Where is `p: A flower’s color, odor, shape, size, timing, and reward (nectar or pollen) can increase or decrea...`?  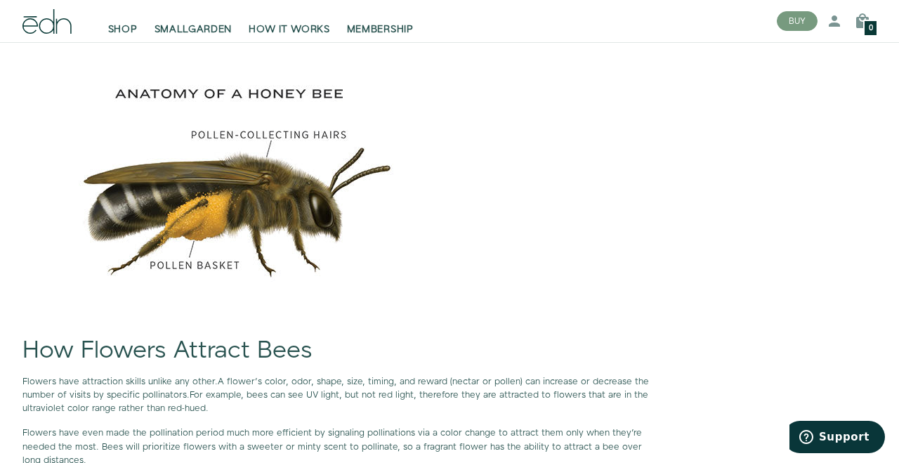
p: A flower’s color, odor, shape, size, timing, and reward (nectar or pollen) can increase or decrea... is located at coordinates (340, 395).